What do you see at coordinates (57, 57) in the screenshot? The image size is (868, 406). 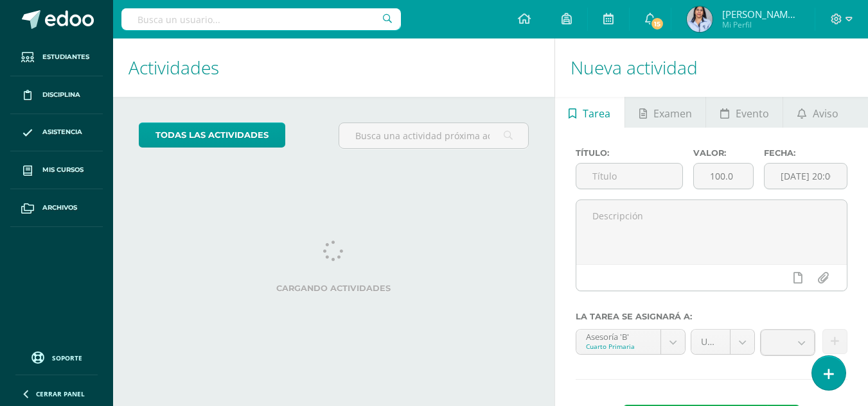 I see `a: Estudiantes` at bounding box center [57, 57].